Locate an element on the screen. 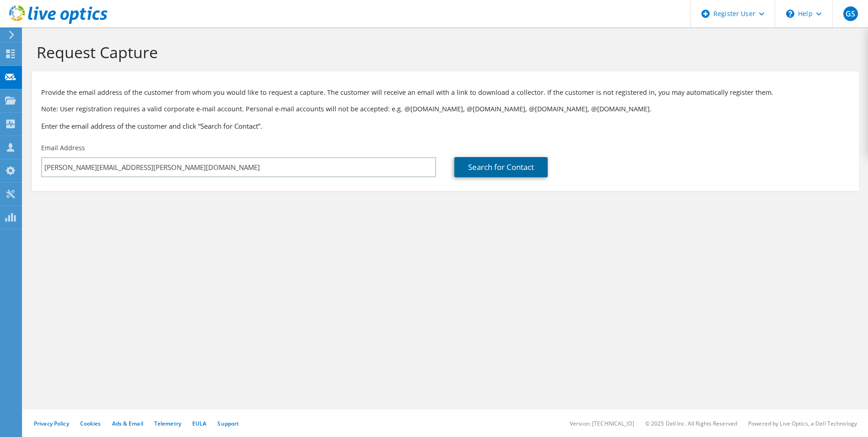  p: Provide the email address of the customer from whom you would like to request a capture. The cust... is located at coordinates (445, 92).